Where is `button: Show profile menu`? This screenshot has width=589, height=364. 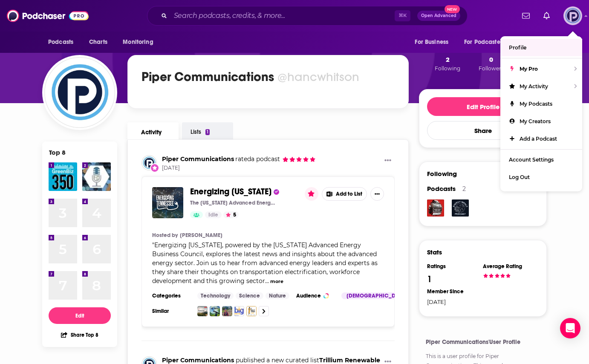
button: Show profile menu is located at coordinates (573, 16).